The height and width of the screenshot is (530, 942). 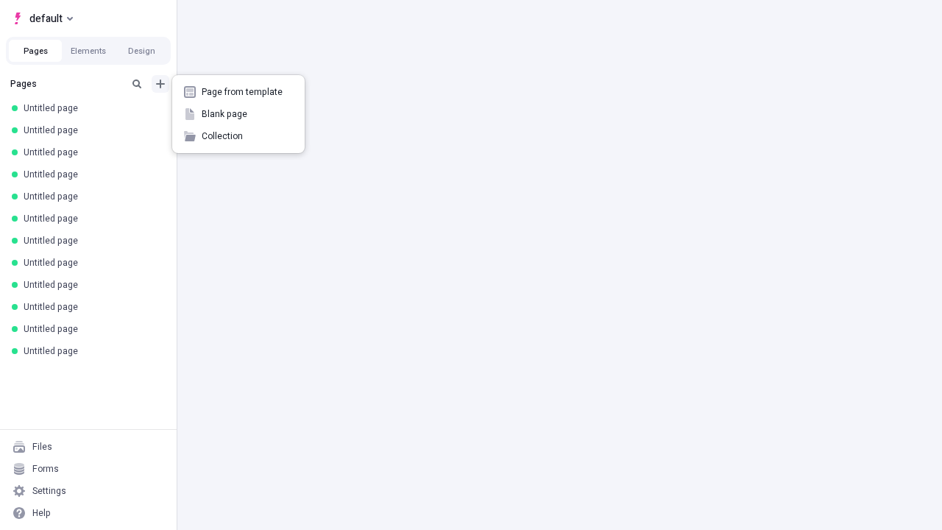 I want to click on span: Page from template, so click(x=247, y=92).